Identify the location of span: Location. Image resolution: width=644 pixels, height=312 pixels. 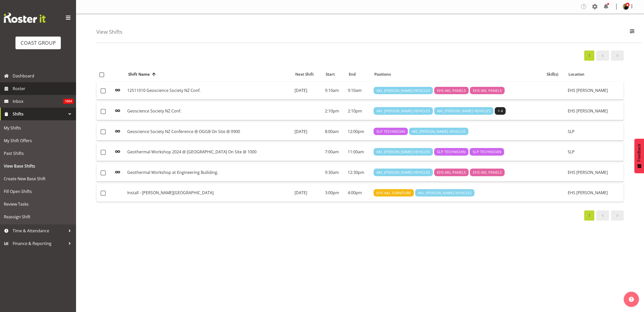
(577, 74).